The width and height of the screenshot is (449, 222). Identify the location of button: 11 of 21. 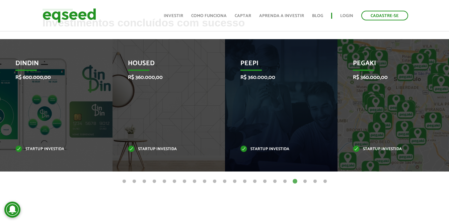
(225, 182).